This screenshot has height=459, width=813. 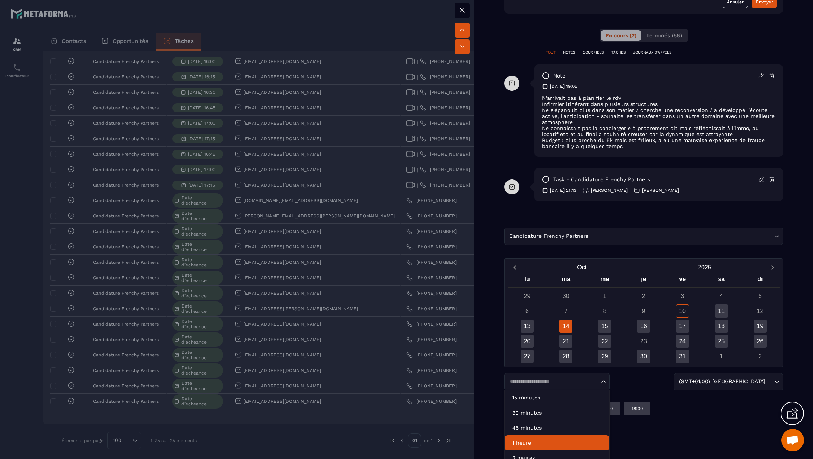 I want to click on div: 31, so click(x=683, y=356).